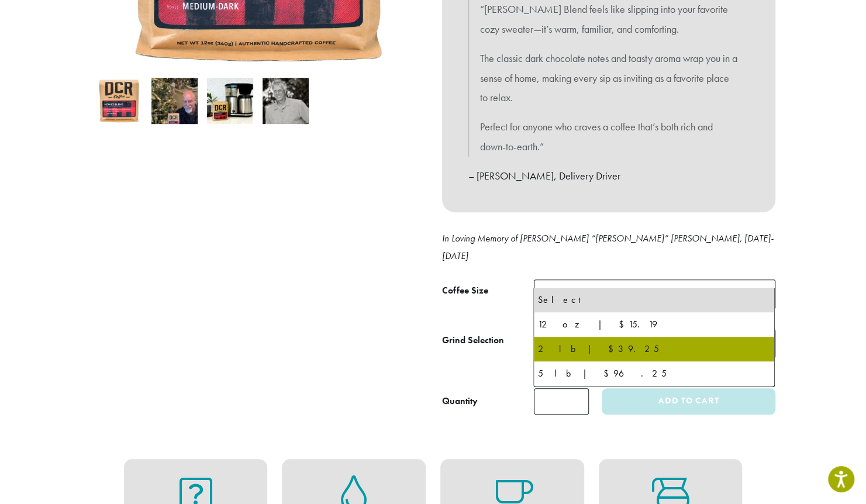  Describe the element at coordinates (488, 340) in the screenshot. I see `label: Grind Selection` at that location.